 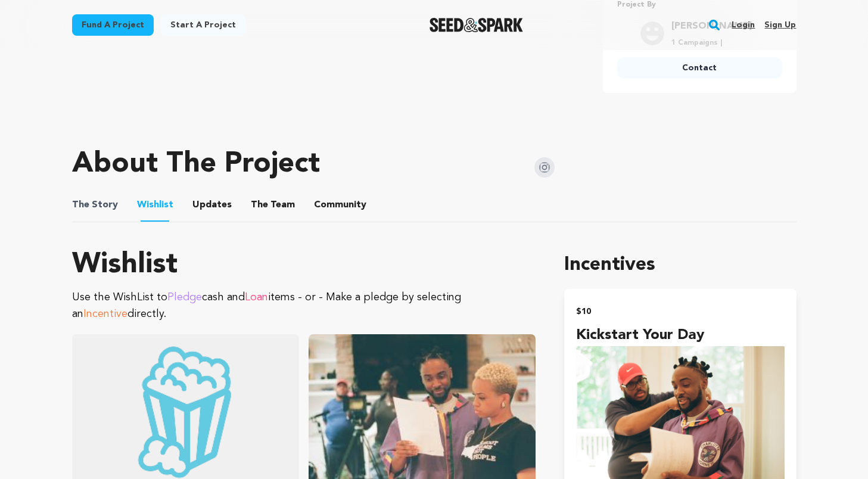 I want to click on span: Updates, so click(x=212, y=205).